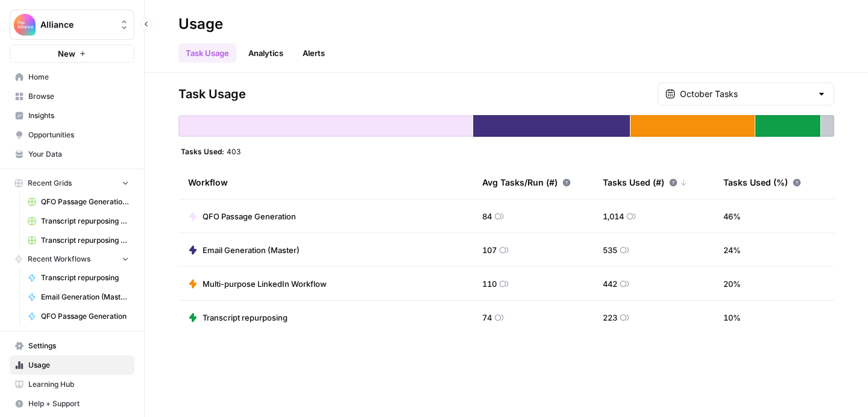 This screenshot has width=868, height=417. Describe the element at coordinates (72, 183) in the screenshot. I see `button: Recent Grids` at that location.